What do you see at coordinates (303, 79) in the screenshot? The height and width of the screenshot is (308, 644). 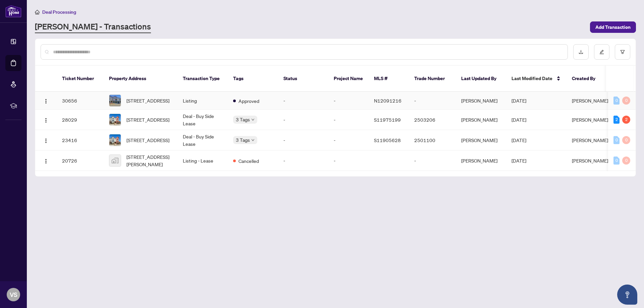 I see `th: Status` at bounding box center [303, 79].